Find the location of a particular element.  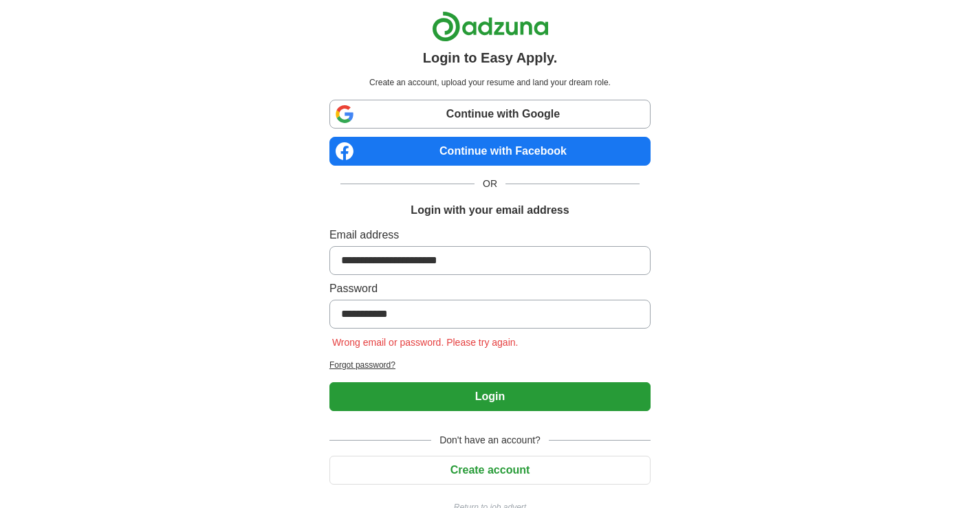

img: Adzuna logo is located at coordinates (490, 26).